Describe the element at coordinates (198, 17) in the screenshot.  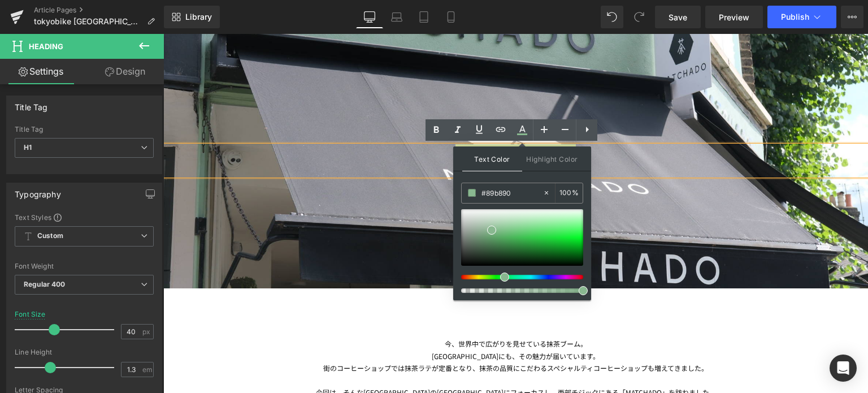
I see `span: Library` at that location.